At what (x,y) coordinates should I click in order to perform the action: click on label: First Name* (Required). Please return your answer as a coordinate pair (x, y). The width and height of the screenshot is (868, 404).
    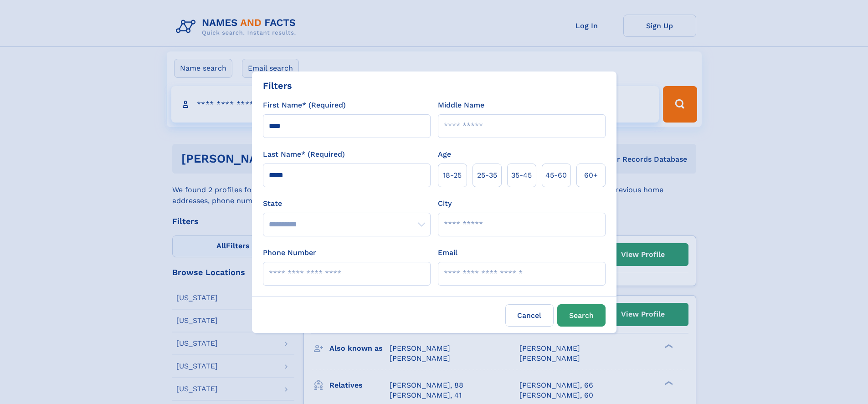
    Looking at the image, I should click on (304, 105).